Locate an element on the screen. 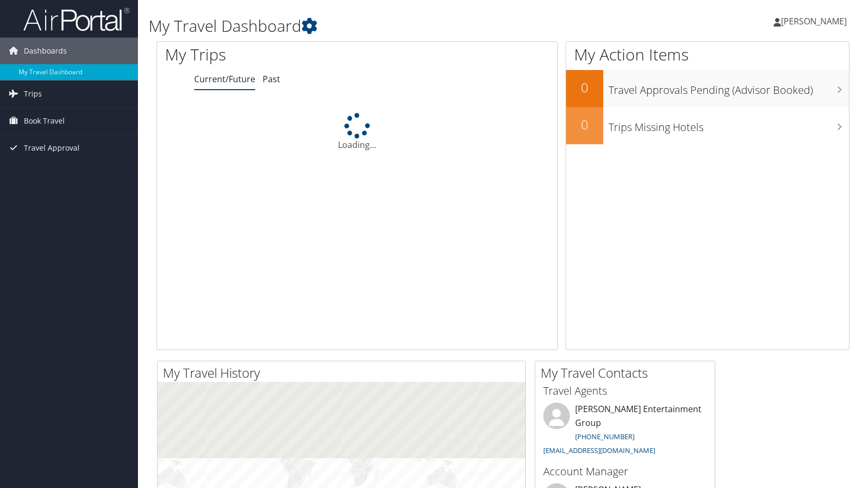 The height and width of the screenshot is (488, 868). h1: My Travel Dashboard is located at coordinates (385, 26).